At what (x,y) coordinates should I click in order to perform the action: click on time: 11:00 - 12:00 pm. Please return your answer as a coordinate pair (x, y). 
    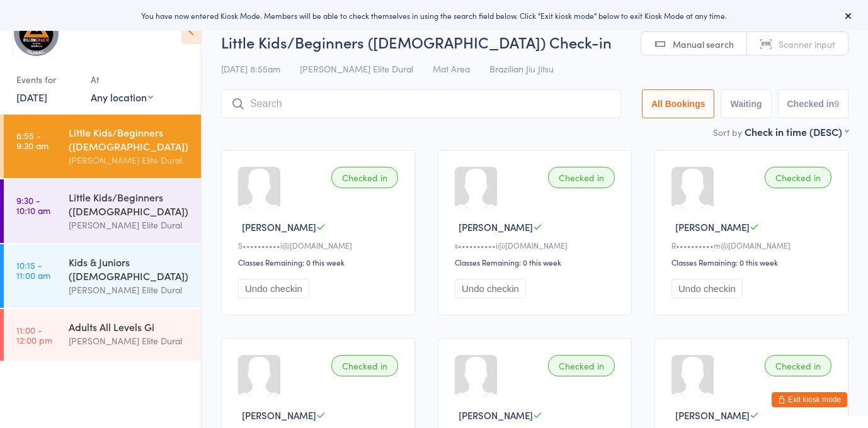
    Looking at the image, I should click on (34, 335).